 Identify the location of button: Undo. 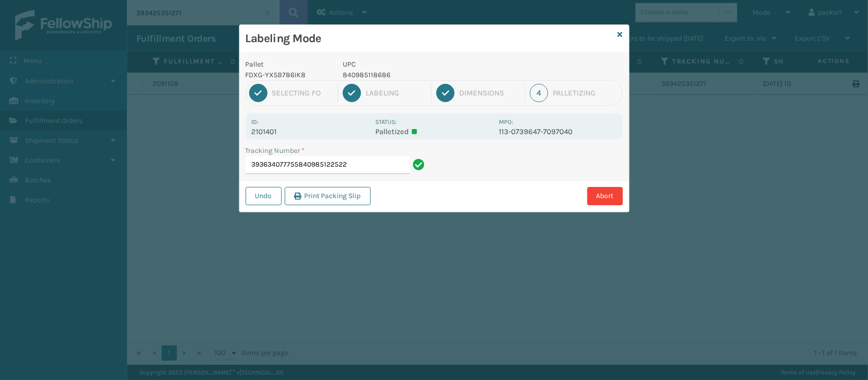
(264, 196).